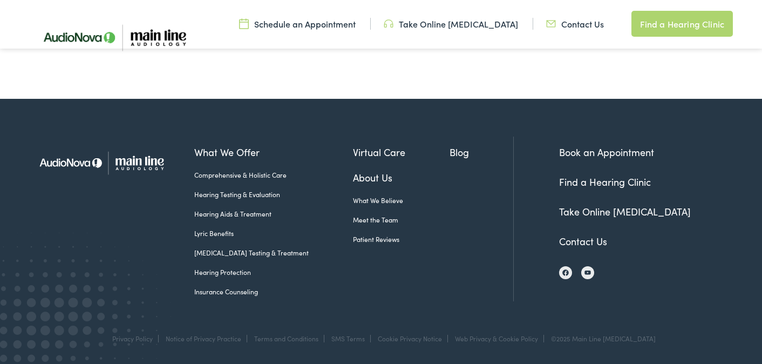 Image resolution: width=762 pixels, height=364 pixels. I want to click on a: Cookie Privacy Notice, so click(409, 338).